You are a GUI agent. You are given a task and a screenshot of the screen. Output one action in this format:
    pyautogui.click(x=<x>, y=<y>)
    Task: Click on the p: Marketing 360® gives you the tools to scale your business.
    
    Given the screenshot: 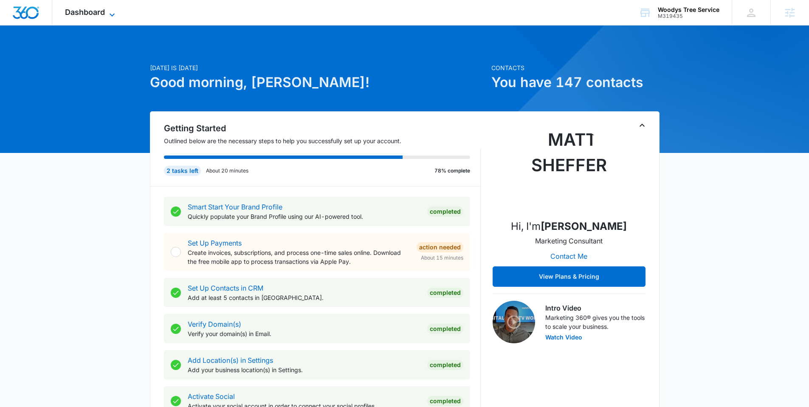 What is the action you would take?
    pyautogui.click(x=595, y=322)
    